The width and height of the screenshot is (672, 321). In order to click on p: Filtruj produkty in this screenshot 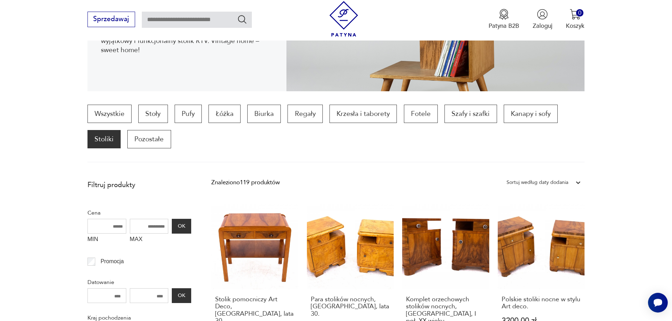, I will do `click(139, 185)`.